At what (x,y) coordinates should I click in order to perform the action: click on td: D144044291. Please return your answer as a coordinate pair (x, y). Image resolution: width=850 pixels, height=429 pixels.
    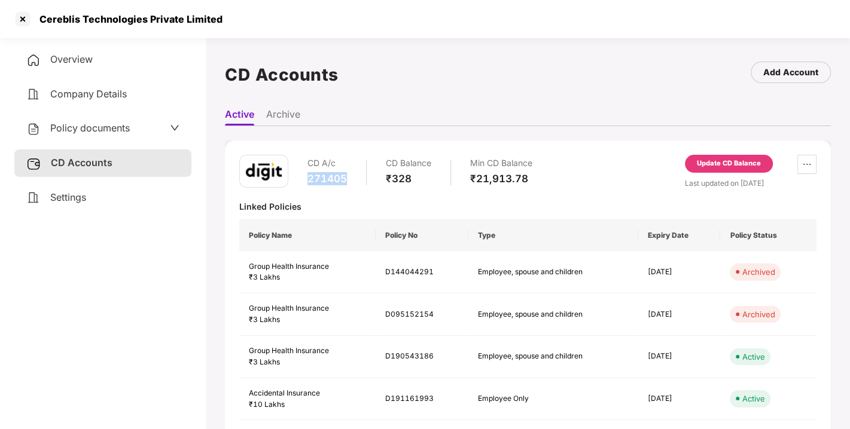
    Looking at the image, I should click on (422, 273).